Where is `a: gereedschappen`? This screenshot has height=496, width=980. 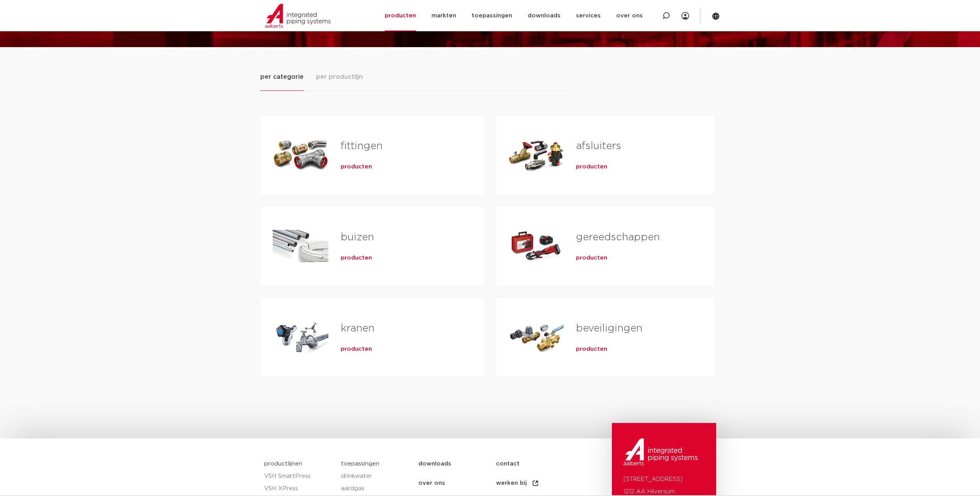 a: gereedschappen is located at coordinates (618, 237).